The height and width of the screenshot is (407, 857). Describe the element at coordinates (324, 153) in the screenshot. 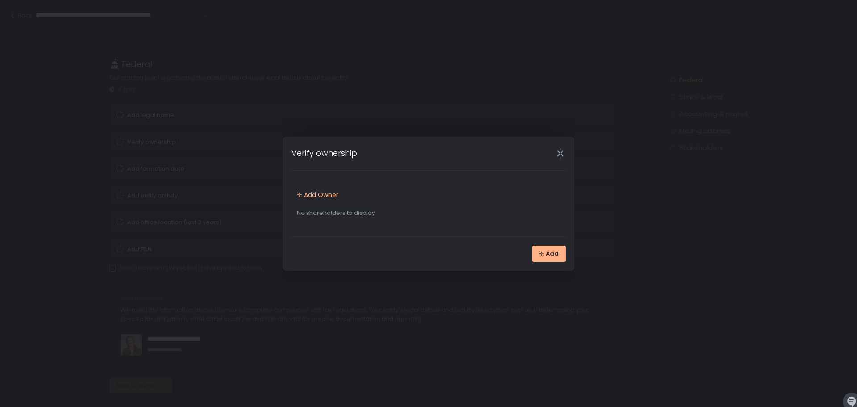

I see `h1: Verify ownership` at that location.